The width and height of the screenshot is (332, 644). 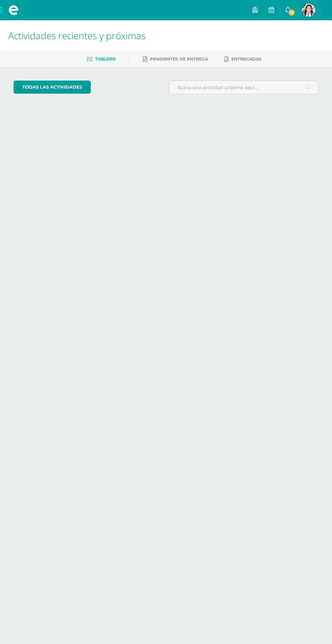 What do you see at coordinates (101, 59) in the screenshot?
I see `a: Tablero` at bounding box center [101, 59].